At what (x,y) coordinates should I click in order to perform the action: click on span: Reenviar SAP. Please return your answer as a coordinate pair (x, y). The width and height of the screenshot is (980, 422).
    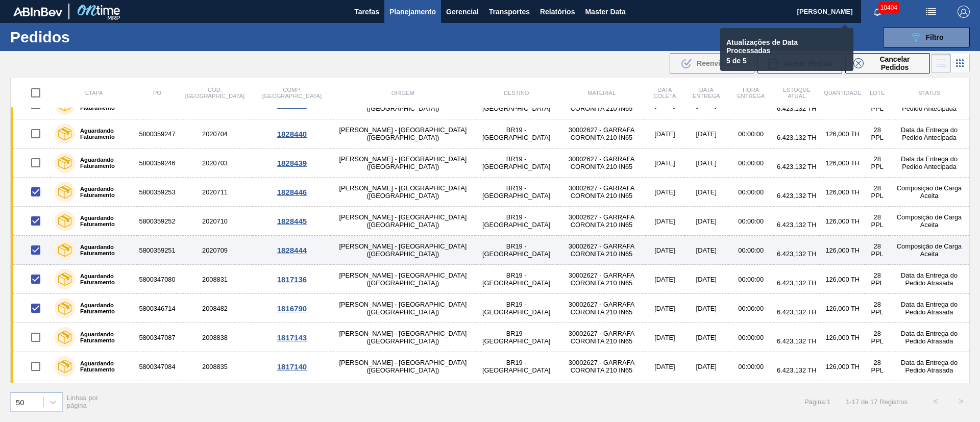
    Looking at the image, I should click on (720, 63).